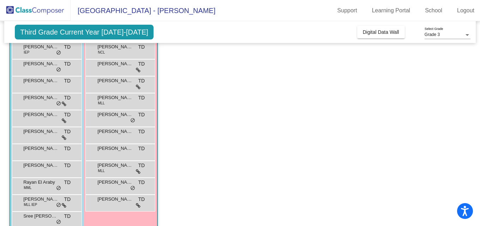  What do you see at coordinates (381, 32) in the screenshot?
I see `button: Digital Data Wall` at bounding box center [381, 32].